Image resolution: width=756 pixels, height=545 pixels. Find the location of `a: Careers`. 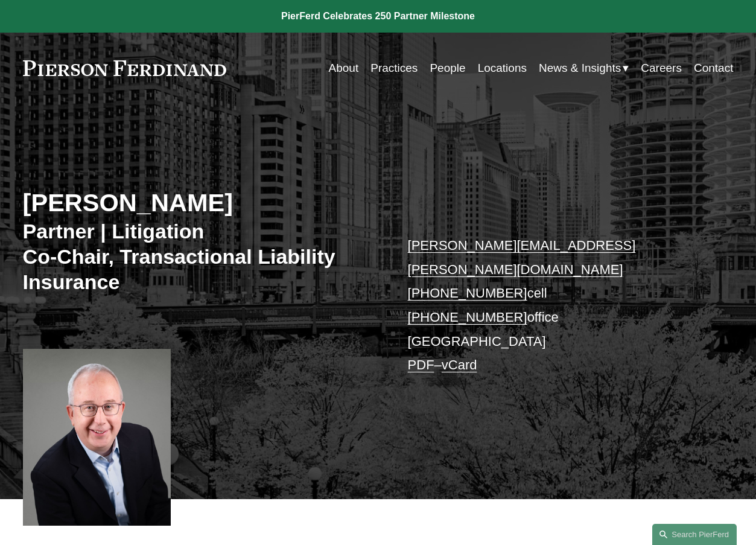

a: Careers is located at coordinates (661, 69).